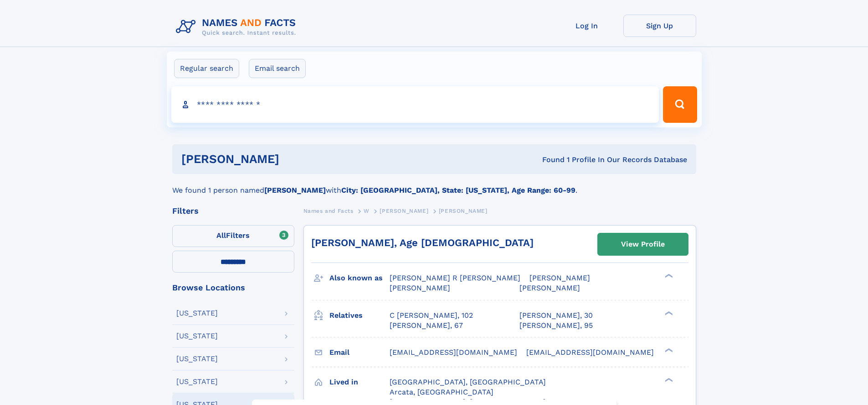  I want to click on div: View Profile, so click(643, 244).